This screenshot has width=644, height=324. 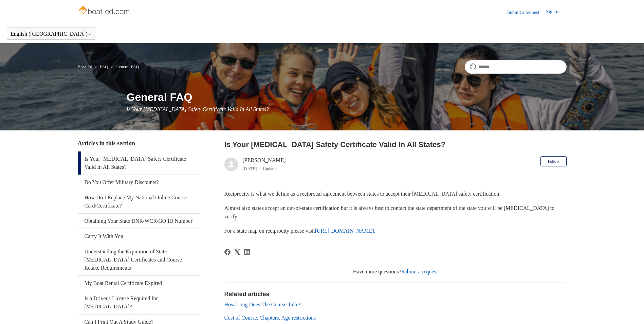 I want to click on input: Search, so click(x=516, y=67).